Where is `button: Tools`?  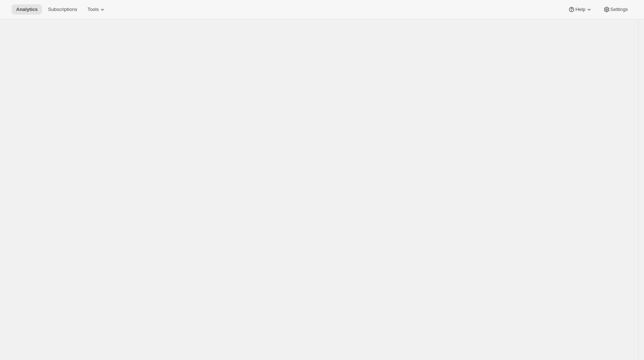 button: Tools is located at coordinates (96, 9).